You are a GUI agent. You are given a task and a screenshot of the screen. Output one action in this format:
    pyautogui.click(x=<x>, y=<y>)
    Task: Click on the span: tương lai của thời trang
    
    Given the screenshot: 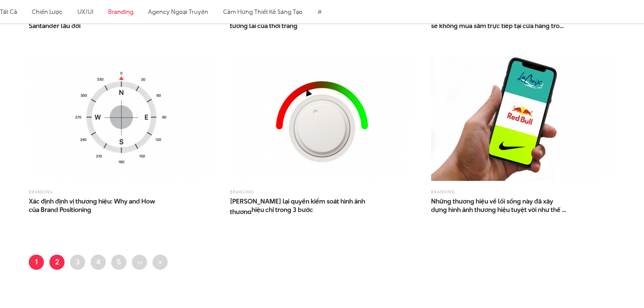 What is the action you would take?
    pyautogui.click(x=264, y=26)
    